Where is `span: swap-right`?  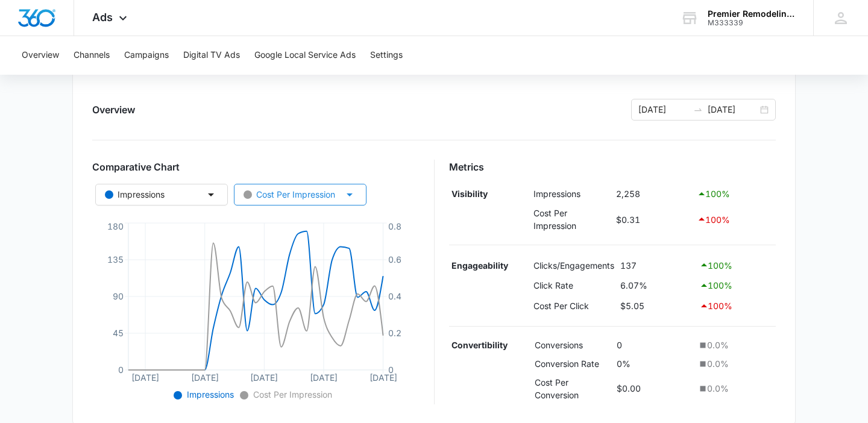
span: swap-right is located at coordinates (697, 110).